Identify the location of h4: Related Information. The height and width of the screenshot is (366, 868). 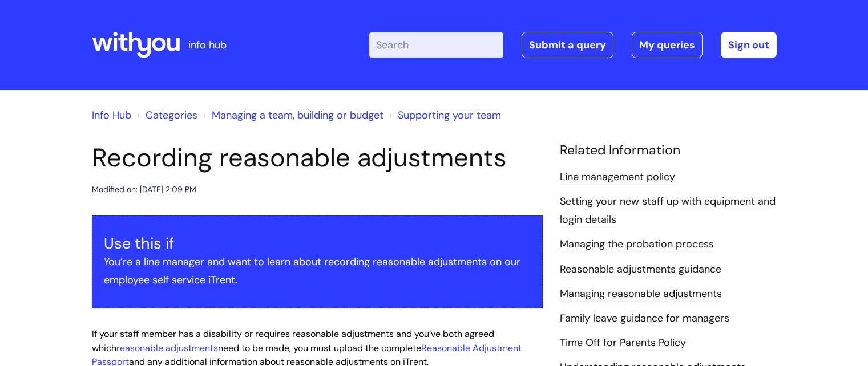
(669, 150).